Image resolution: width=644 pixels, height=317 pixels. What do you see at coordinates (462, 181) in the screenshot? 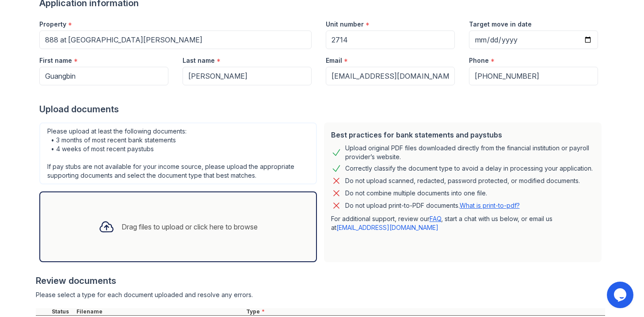
I see `div: Do not upload scanned, redacted, password protected, or modified documents.` at bounding box center [462, 181].